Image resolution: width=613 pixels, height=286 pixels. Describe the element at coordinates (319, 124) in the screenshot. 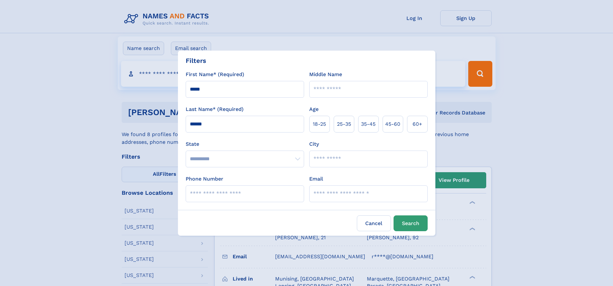

I see `span: 18‑25` at that location.